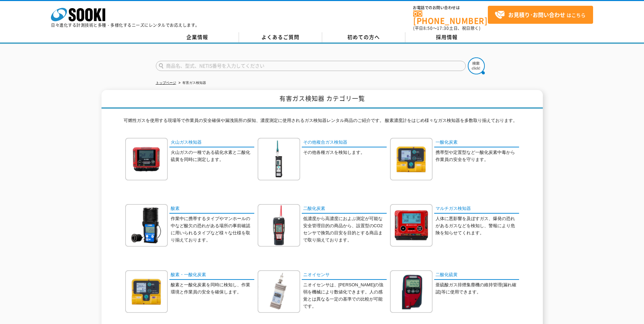  Describe the element at coordinates (146, 291) in the screenshot. I see `img: 酸素・一酸化炭素` at that location.